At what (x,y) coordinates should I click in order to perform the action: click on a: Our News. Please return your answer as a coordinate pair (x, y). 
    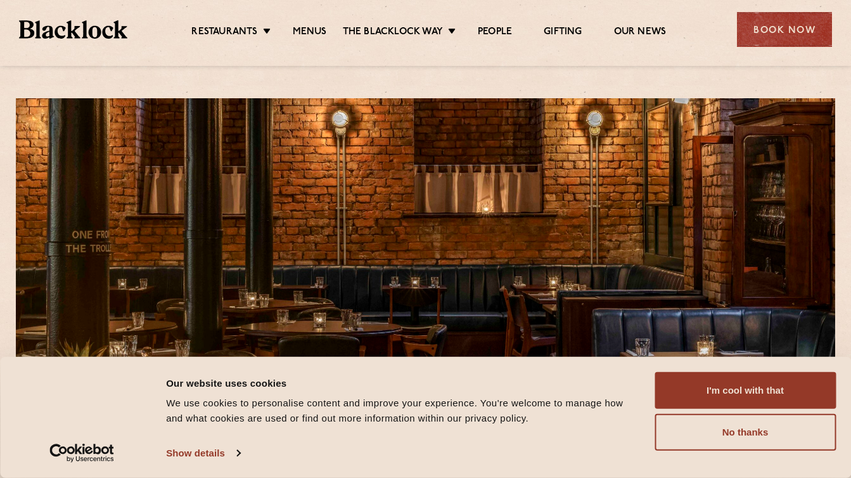
    Looking at the image, I should click on (640, 33).